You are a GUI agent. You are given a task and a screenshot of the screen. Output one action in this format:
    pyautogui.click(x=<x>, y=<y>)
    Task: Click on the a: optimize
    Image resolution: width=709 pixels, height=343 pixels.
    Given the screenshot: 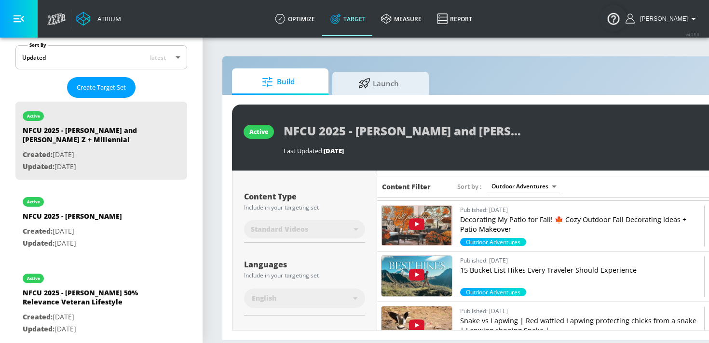 What is the action you would take?
    pyautogui.click(x=295, y=19)
    